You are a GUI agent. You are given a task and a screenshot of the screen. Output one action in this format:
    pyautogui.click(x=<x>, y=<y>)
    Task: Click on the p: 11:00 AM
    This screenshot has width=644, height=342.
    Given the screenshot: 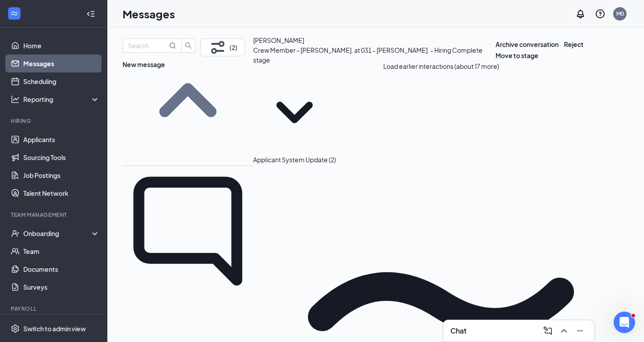 What is the action you would take?
    pyautogui.click(x=186, y=302)
    